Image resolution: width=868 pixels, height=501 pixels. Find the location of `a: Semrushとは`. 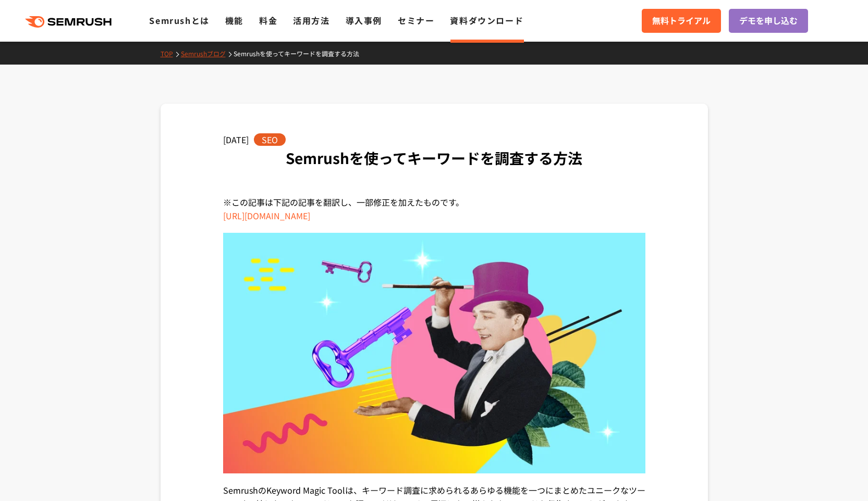

a: Semrushとは is located at coordinates (179, 20).